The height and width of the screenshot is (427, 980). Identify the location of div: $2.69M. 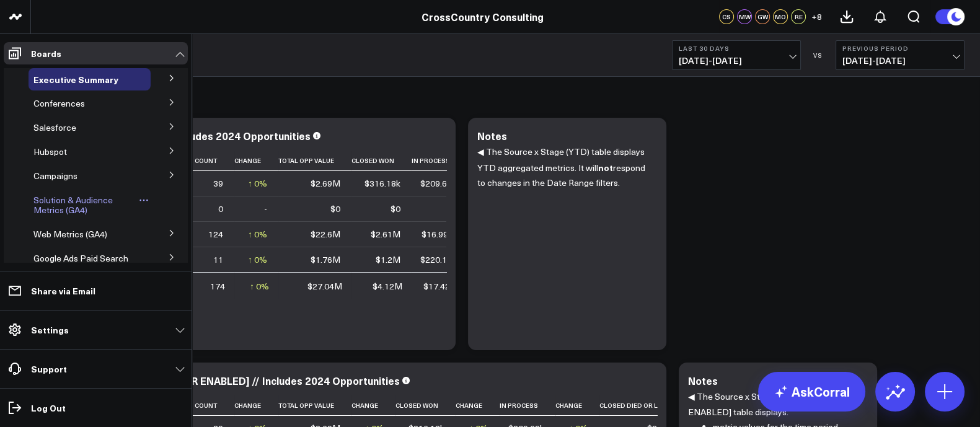
(326, 183).